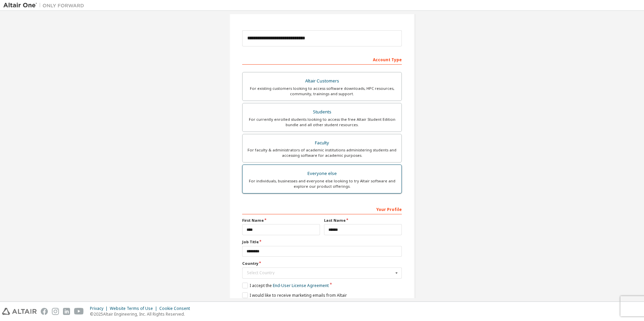  Describe the element at coordinates (176, 309) in the screenshot. I see `div: Cookie Consent` at that location.